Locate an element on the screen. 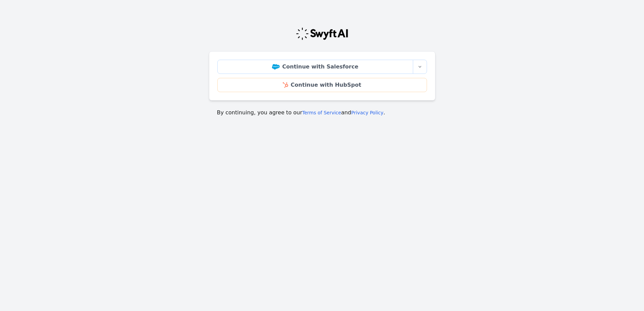  a: Privacy Policy is located at coordinates (367, 113).